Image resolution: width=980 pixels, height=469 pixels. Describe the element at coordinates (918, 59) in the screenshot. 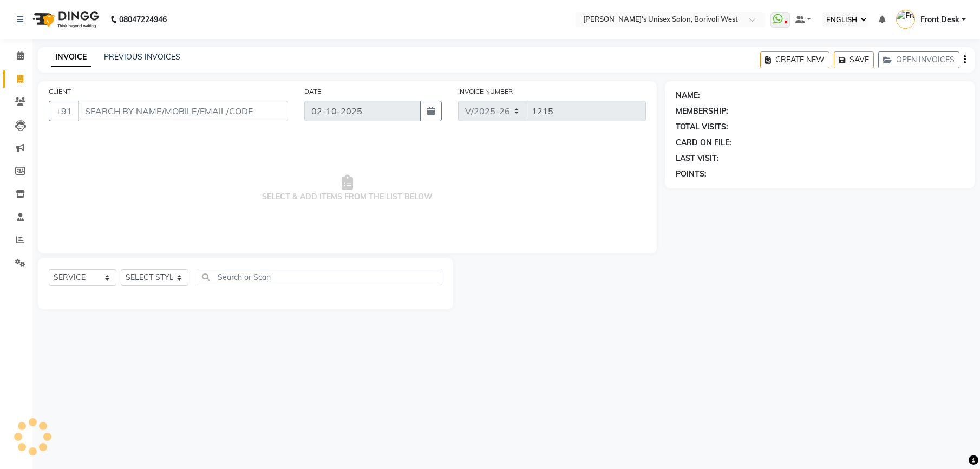

I see `button: OPEN INVOICES` at that location.